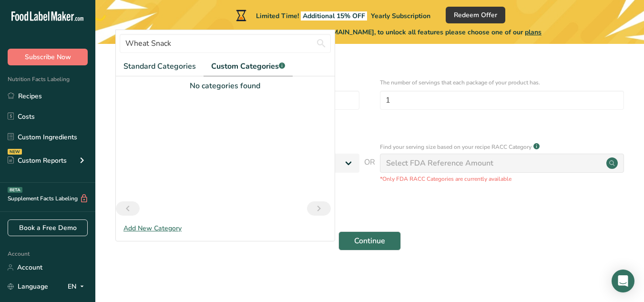 Image resolution: width=644 pixels, height=302 pixels. Describe the element at coordinates (225, 43) in the screenshot. I see `input: Search for category` at that location.